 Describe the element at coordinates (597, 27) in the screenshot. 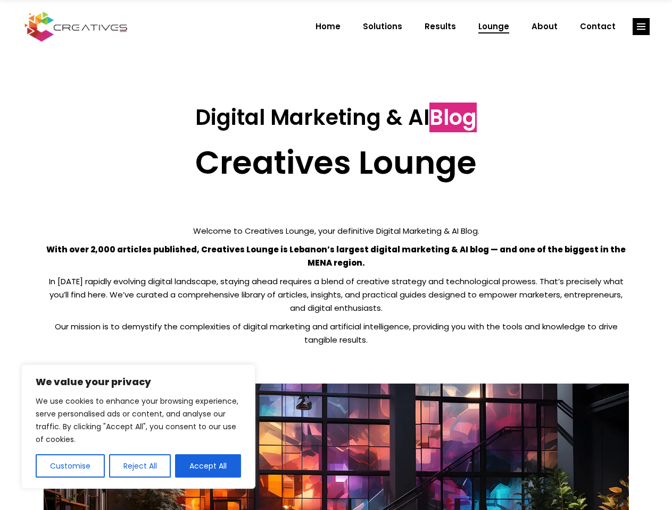

I see `a: Contact` at that location.